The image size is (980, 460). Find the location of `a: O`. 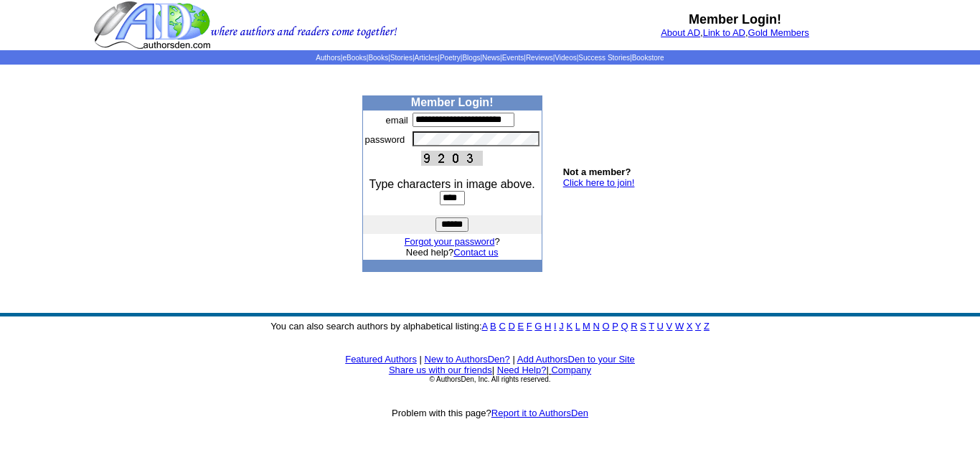

a: O is located at coordinates (607, 326).